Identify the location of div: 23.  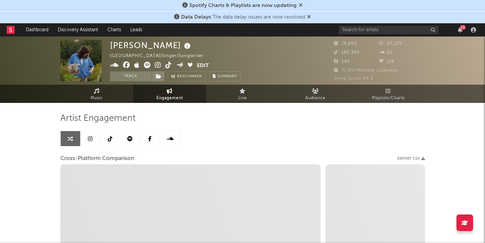
(463, 27).